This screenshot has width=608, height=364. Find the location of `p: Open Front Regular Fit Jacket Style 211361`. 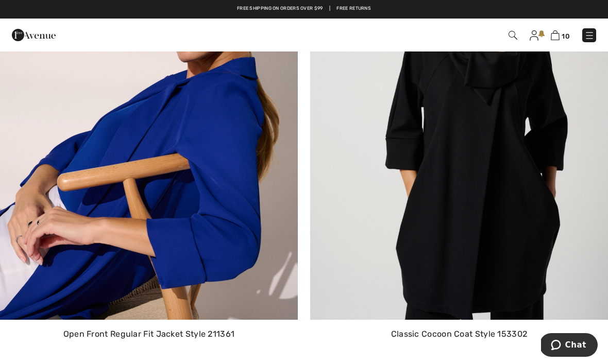

p: Open Front Regular Fit Jacket Style 211361 is located at coordinates (149, 334).